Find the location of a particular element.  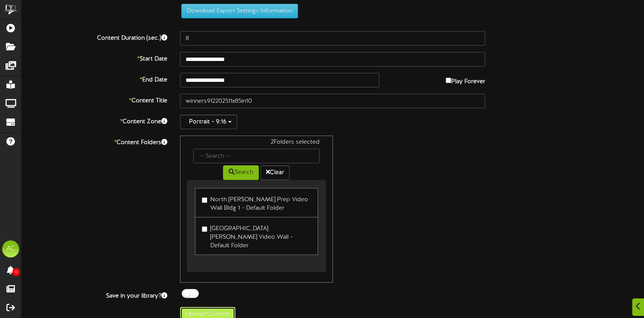

label: Content Folders is located at coordinates (94, 141).